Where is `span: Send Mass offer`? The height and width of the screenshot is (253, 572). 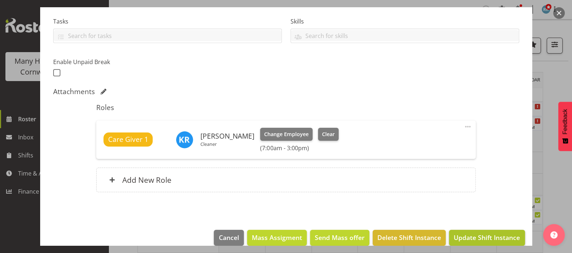 span: Send Mass offer is located at coordinates (340, 237).